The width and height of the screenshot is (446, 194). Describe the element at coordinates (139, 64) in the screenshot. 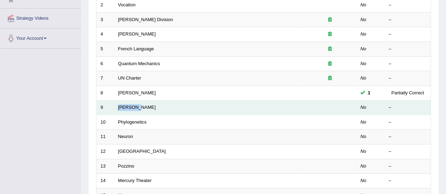

I see `a: Quantum Mechanics` at that location.